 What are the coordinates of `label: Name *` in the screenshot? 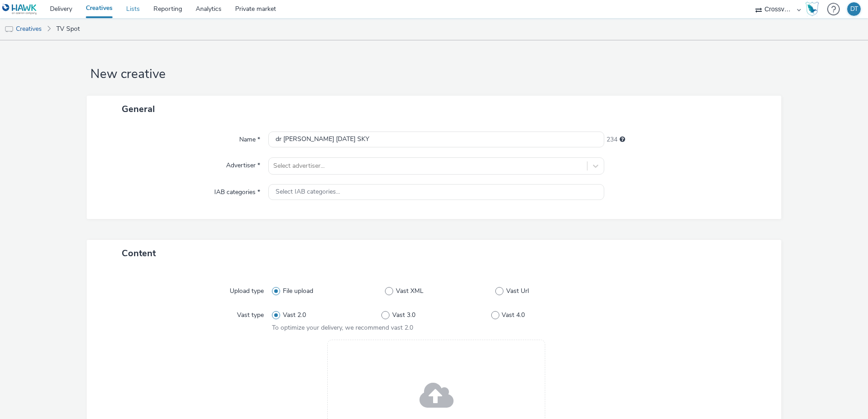 It's located at (250, 138).